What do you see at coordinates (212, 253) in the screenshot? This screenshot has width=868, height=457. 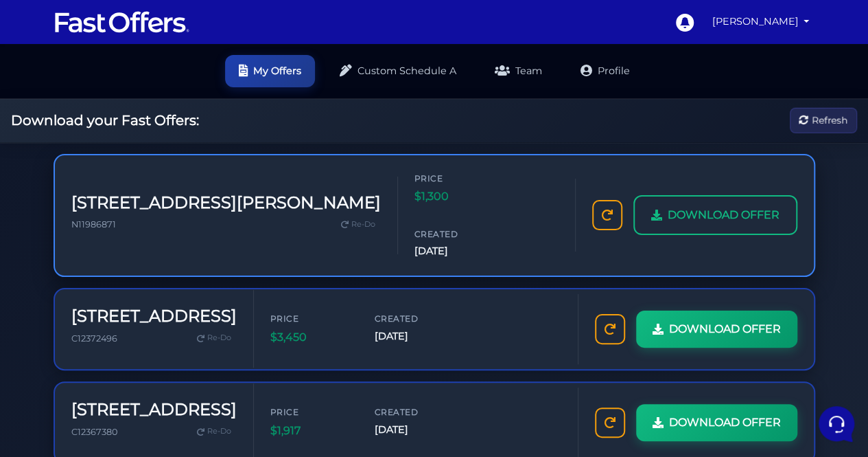 I see `a: Open Help Center` at bounding box center [212, 253].